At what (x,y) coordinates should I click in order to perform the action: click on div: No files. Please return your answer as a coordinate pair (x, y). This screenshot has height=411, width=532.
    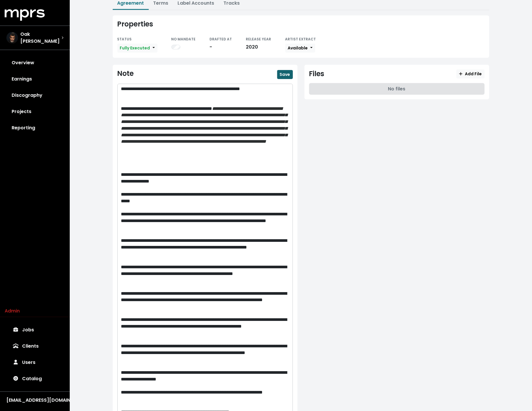
    Looking at the image, I should click on (397, 89).